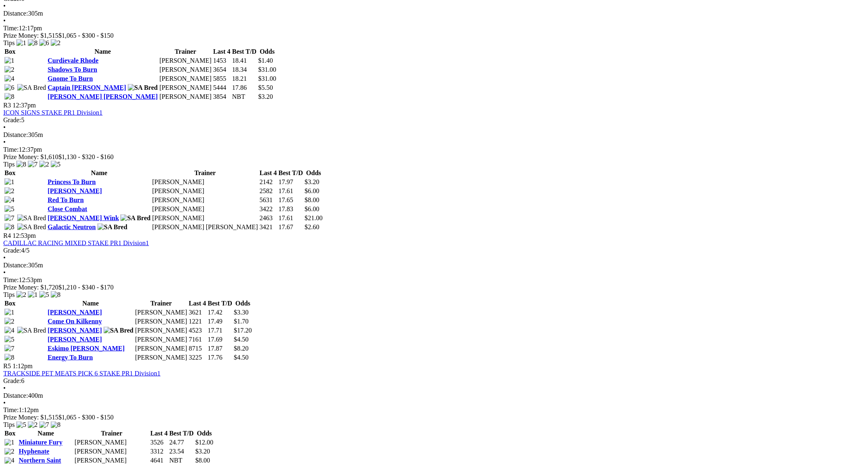 This screenshot has width=868, height=465. Describe the element at coordinates (291, 200) in the screenshot. I see `td: 17.65` at that location.